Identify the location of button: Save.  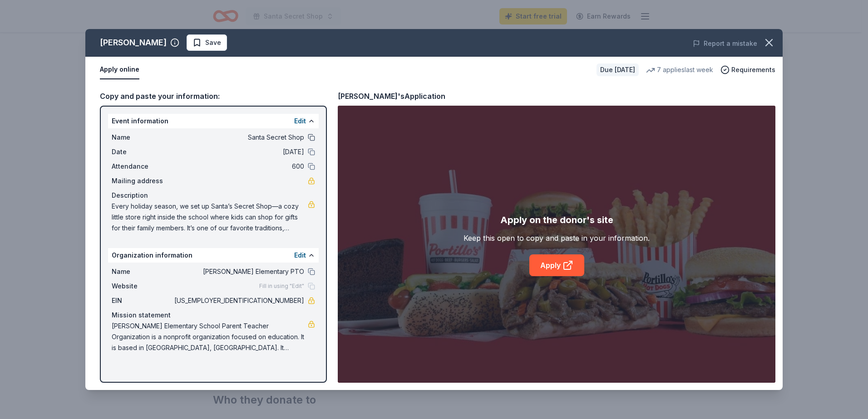
(206, 42).